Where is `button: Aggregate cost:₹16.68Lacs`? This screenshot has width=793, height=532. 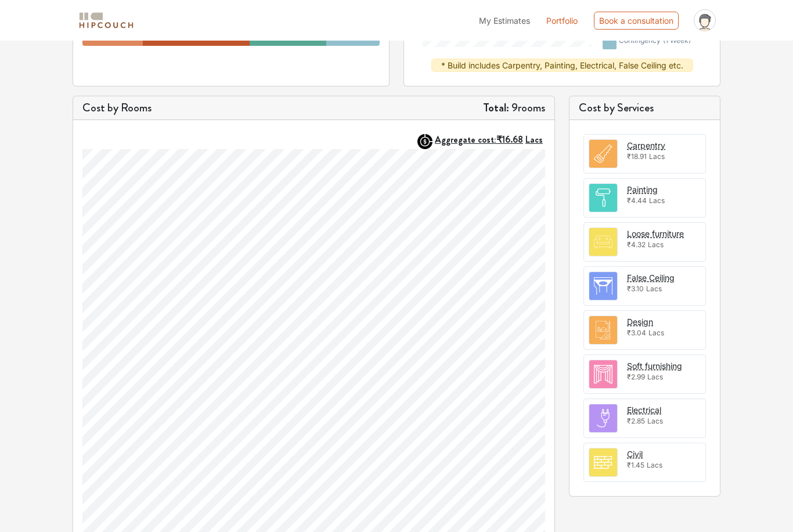 button: Aggregate cost:₹16.68Lacs is located at coordinates (490, 139).